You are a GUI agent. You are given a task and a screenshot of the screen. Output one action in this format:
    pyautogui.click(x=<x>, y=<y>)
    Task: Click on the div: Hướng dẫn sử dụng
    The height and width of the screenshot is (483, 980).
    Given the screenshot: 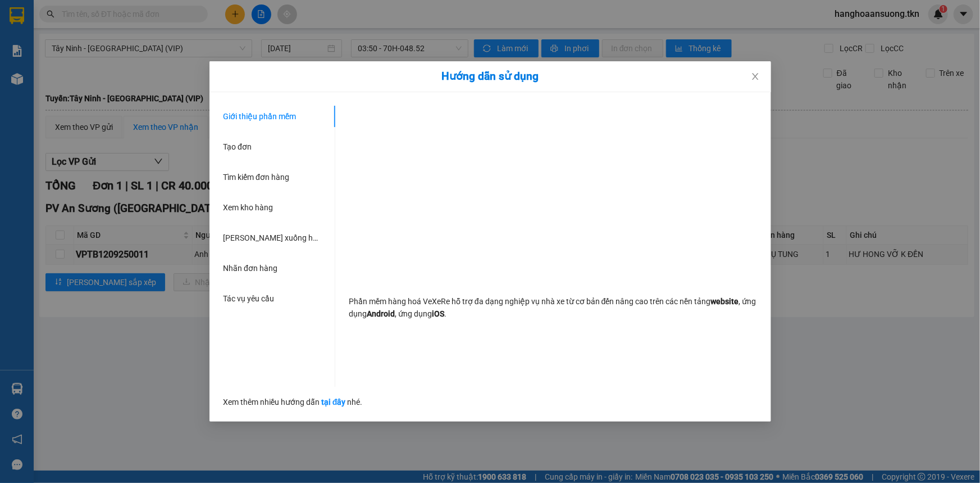 What is the action you would take?
    pyautogui.click(x=491, y=76)
    